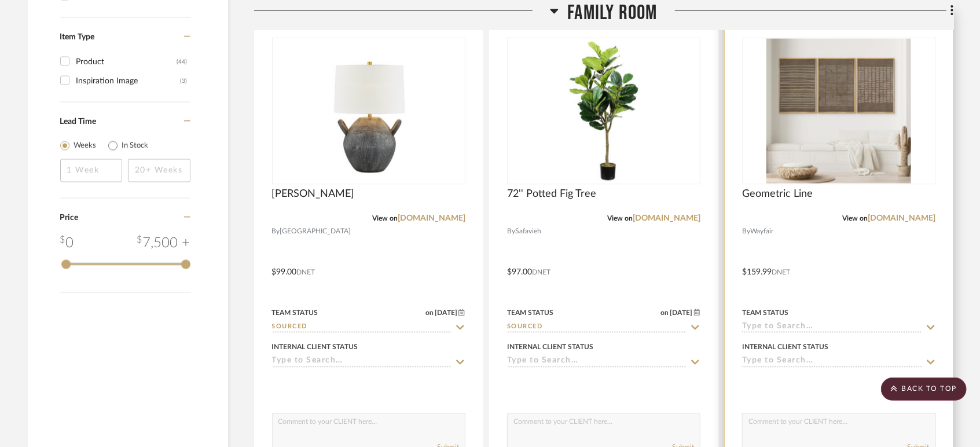 The width and height of the screenshot is (980, 447). I want to click on span: Safavieh, so click(528, 232).